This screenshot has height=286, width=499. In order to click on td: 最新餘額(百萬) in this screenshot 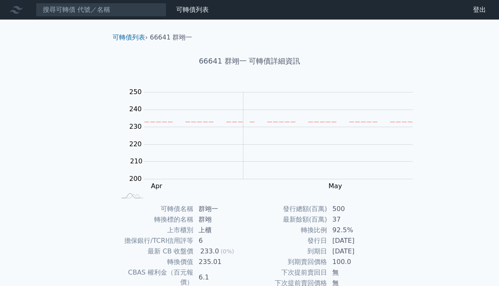, I will do `click(288, 220)`.